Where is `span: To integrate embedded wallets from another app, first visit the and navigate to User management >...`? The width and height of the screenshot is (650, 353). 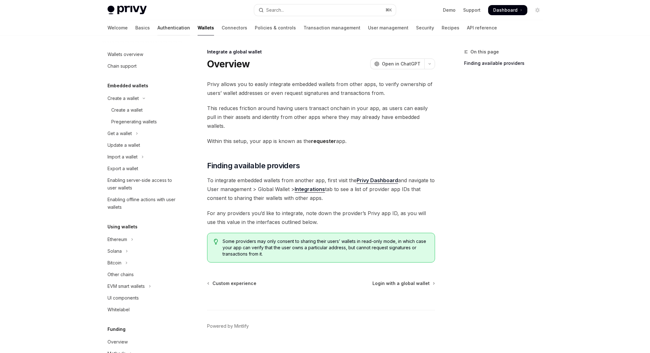 span: To integrate embedded wallets from another app, first visit the and navigate to User management >... is located at coordinates (321, 189).